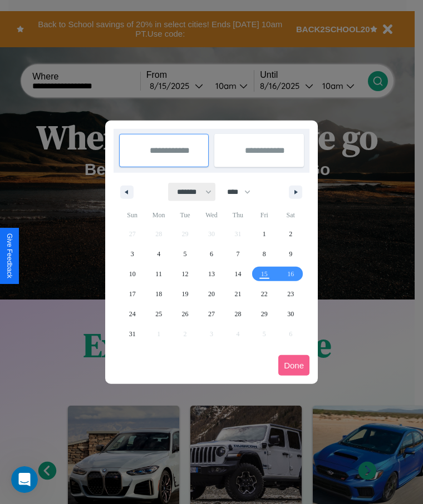  What do you see at coordinates (132, 294) in the screenshot?
I see `span: 17` at bounding box center [132, 294].